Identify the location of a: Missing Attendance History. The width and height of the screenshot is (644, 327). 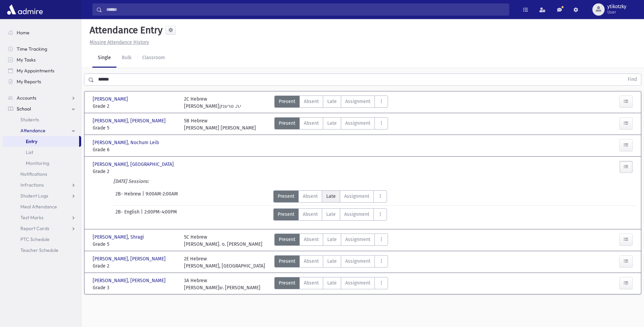
(118, 42).